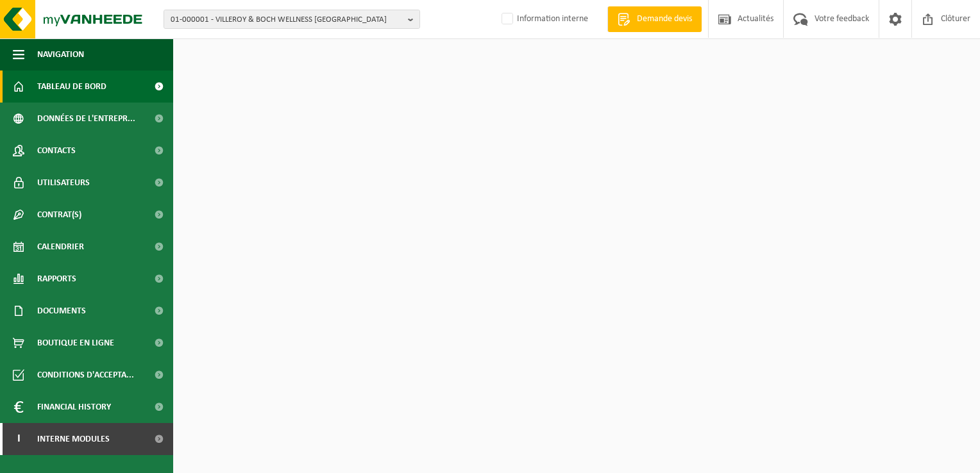 The height and width of the screenshot is (473, 980). Describe the element at coordinates (59, 215) in the screenshot. I see `span: Contrat(s)` at that location.